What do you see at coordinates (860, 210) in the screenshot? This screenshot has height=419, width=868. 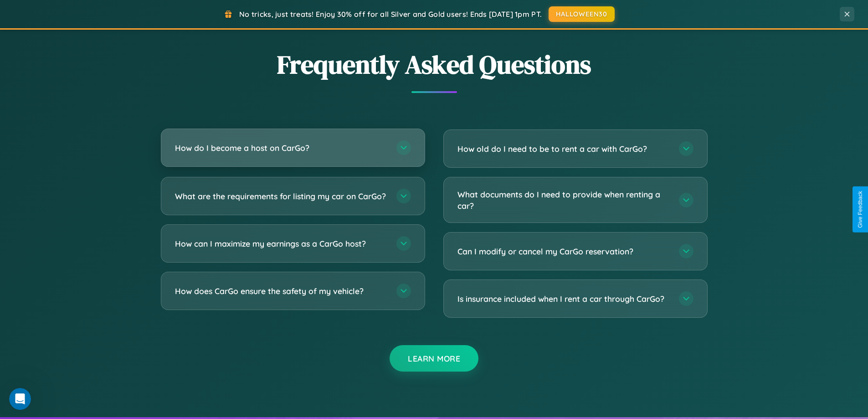 I see `div: Give Feedback` at bounding box center [860, 210].